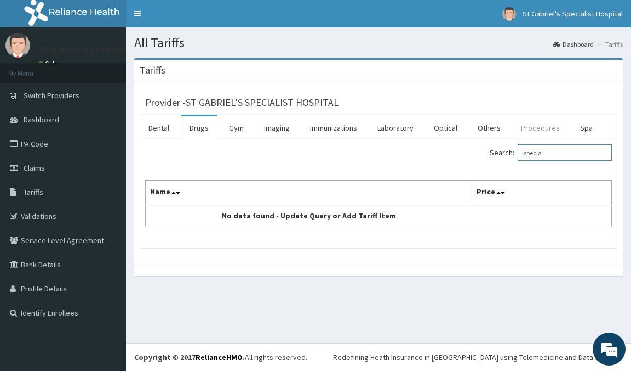 The image size is (631, 371). What do you see at coordinates (379, 356) in the screenshot?
I see `footer: All rights reserved.` at bounding box center [379, 356].